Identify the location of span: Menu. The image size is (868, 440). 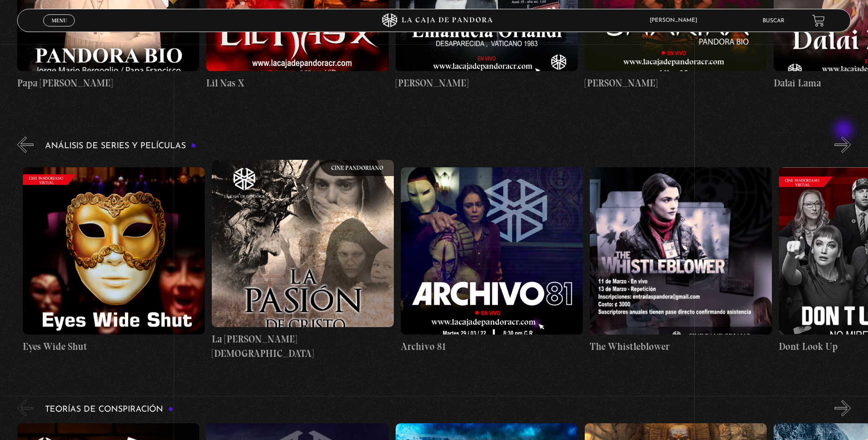
(59, 21).